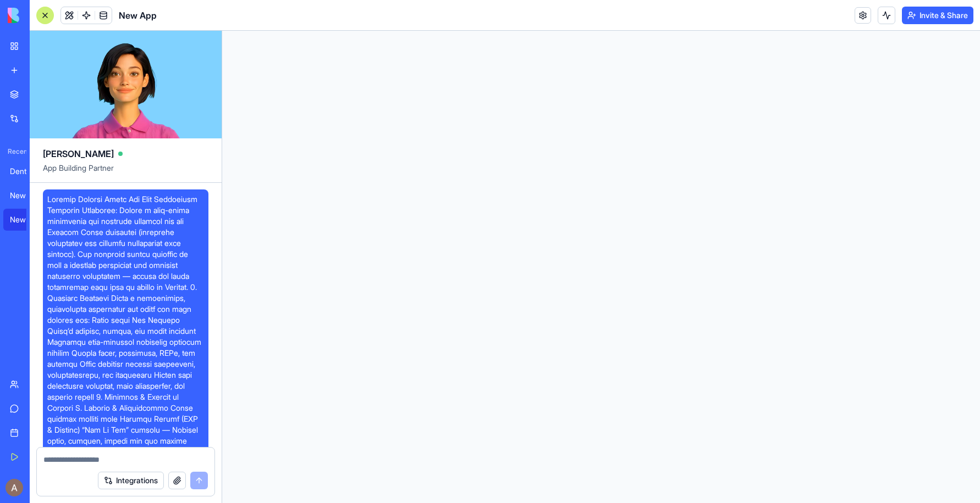 The width and height of the screenshot is (980, 503). Describe the element at coordinates (131, 481) in the screenshot. I see `button: Integrations` at that location.